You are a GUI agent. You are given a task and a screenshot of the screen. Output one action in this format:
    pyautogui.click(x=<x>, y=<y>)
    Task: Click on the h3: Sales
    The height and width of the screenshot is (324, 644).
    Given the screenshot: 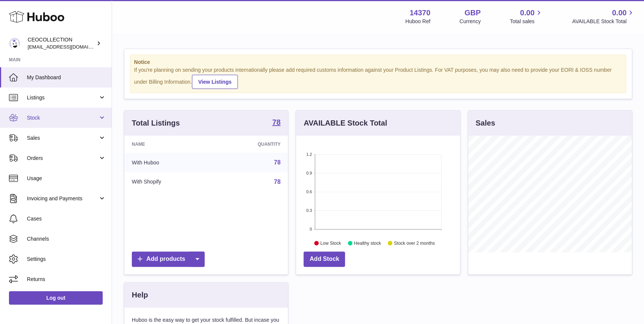 What is the action you would take?
    pyautogui.click(x=486, y=123)
    